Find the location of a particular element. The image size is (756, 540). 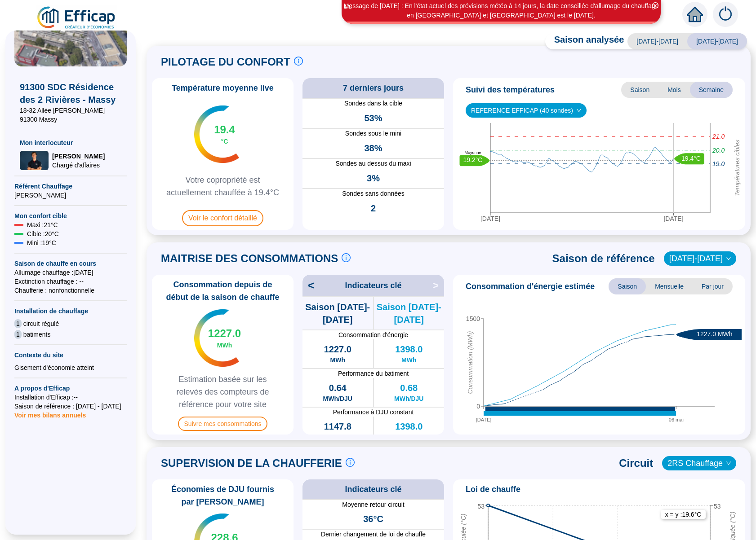

span: Référent Chauffage is located at coordinates (71, 187).